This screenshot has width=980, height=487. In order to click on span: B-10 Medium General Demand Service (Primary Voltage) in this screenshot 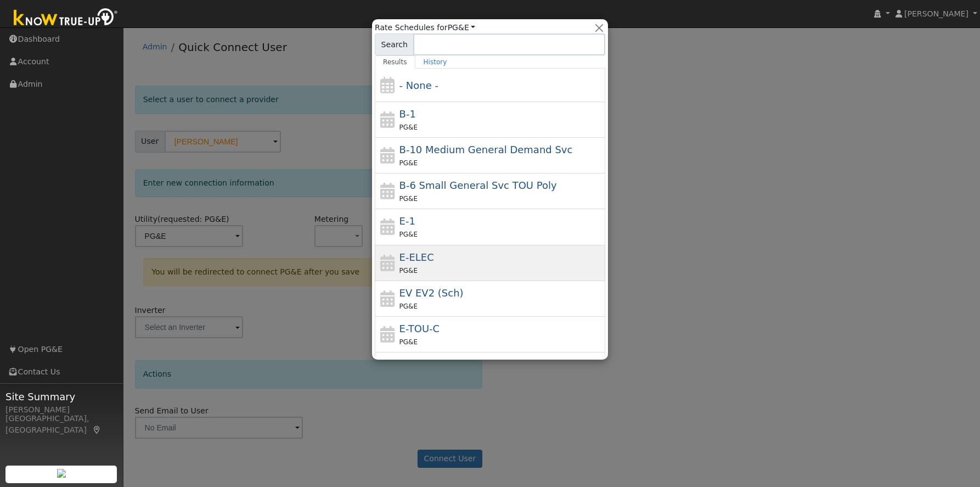, I will do `click(486, 149)`.